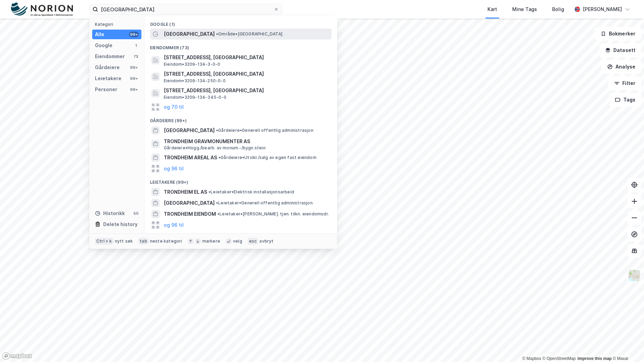 The width and height of the screenshot is (644, 362). Describe the element at coordinates (103, 45) in the screenshot. I see `div: Google` at that location.